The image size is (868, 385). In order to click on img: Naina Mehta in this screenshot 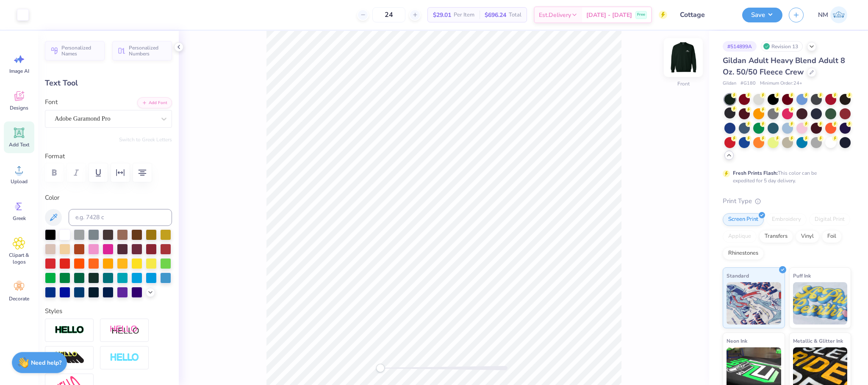, I will do `click(838, 15)`.